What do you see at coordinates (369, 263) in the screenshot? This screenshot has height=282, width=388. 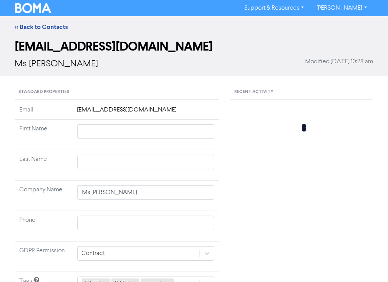 I see `div: Chat Widget` at bounding box center [369, 263].